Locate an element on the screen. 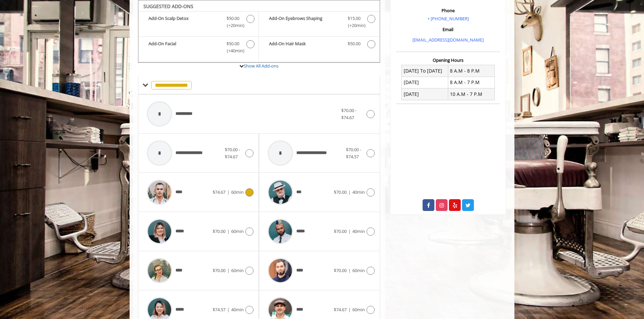 Image resolution: width=644 pixels, height=319 pixels. span: $70.00 - $74.57 is located at coordinates (353, 153).